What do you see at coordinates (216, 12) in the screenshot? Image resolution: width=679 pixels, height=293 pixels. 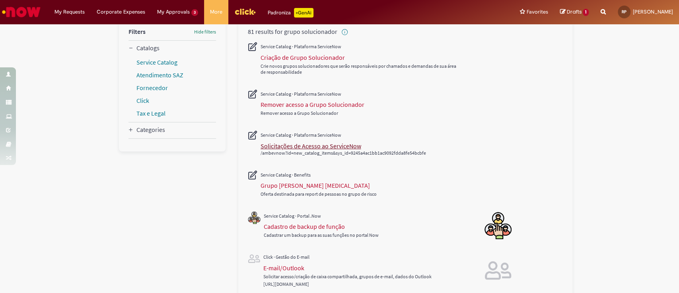 I see `span: More` at bounding box center [216, 12].